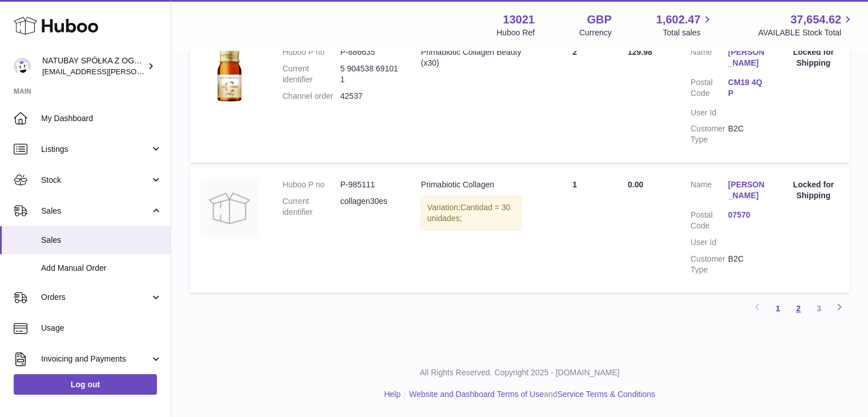 The height and width of the screenshot is (417, 868). What do you see at coordinates (476, 394) in the screenshot?
I see `a: Website and Dashboard Terms of Use` at bounding box center [476, 394].